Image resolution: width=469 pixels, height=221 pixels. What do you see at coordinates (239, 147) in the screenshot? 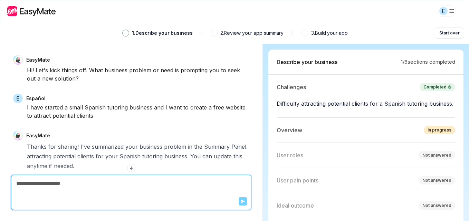
I see `span: Panel:` at bounding box center [239, 147].